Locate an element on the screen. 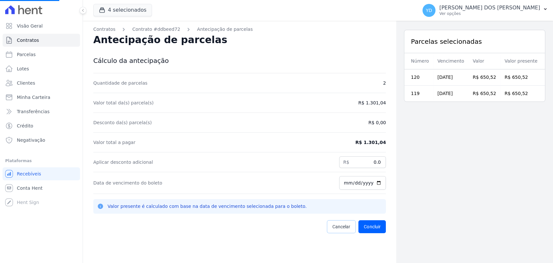 The image size is (553, 263). p: Ver opções is located at coordinates (490, 14).